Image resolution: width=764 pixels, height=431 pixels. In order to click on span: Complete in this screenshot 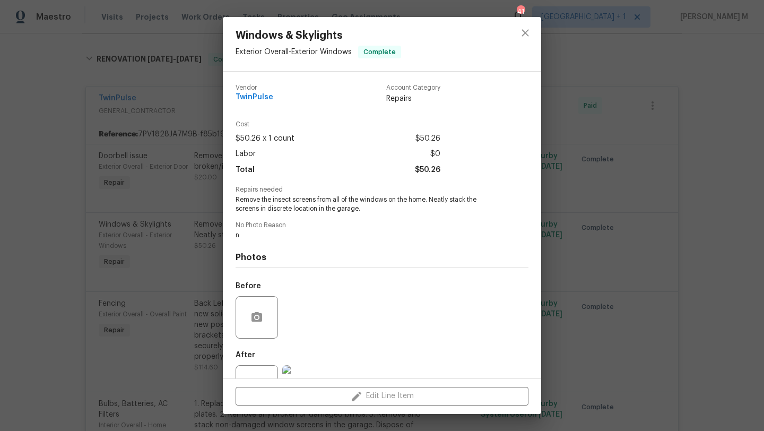, I will do `click(379, 52)`.